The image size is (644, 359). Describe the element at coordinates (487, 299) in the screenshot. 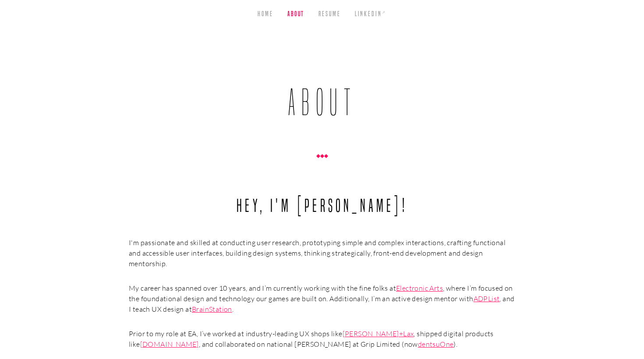

I see `a: ADPList` at that location.